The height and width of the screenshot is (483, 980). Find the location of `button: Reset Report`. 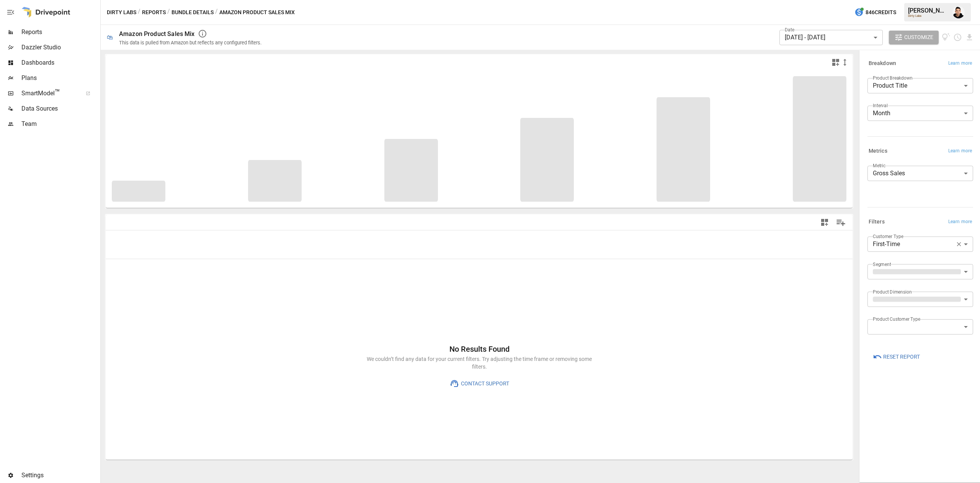

button: Reset Report is located at coordinates (896, 357).